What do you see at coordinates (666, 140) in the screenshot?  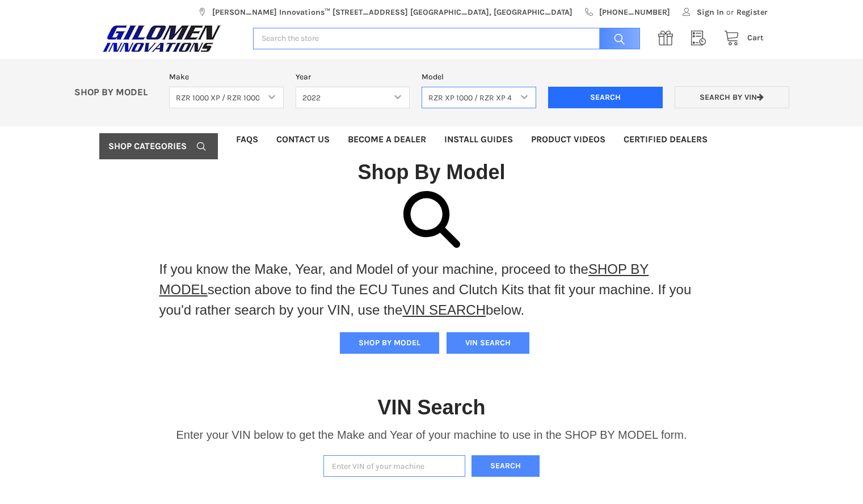 I see `a: Certified Dealers` at bounding box center [666, 140].